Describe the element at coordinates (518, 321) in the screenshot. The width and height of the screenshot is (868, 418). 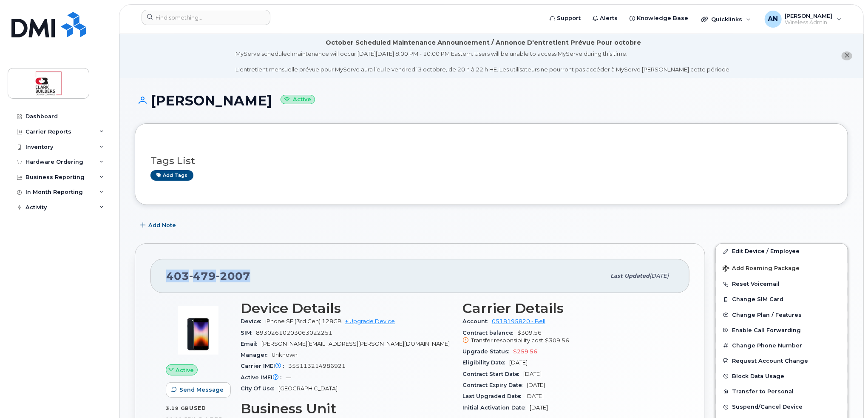
I see `a: 0518195820 - Bell` at that location.